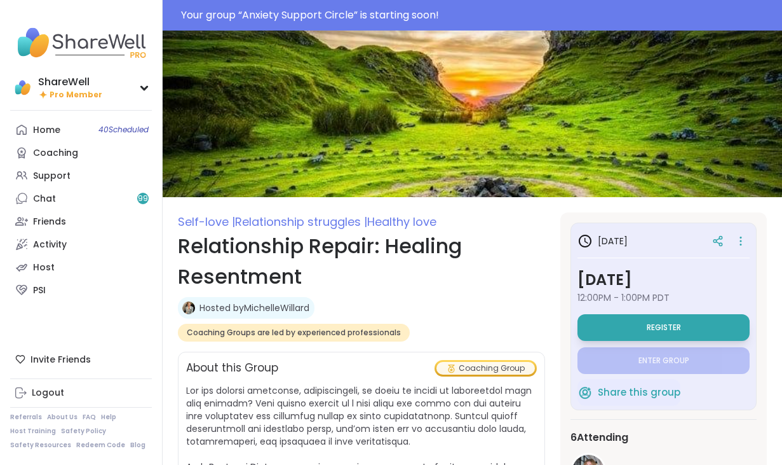  Describe the element at coordinates (26, 417) in the screenshot. I see `a: Referrals` at that location.